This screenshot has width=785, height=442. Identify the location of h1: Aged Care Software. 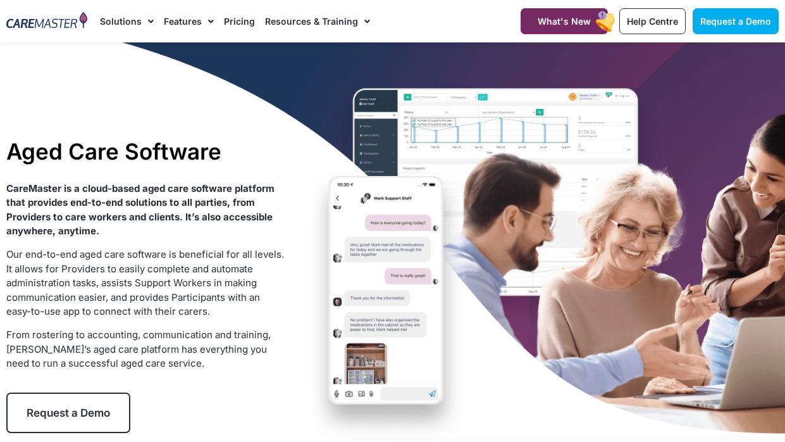
(145, 151).